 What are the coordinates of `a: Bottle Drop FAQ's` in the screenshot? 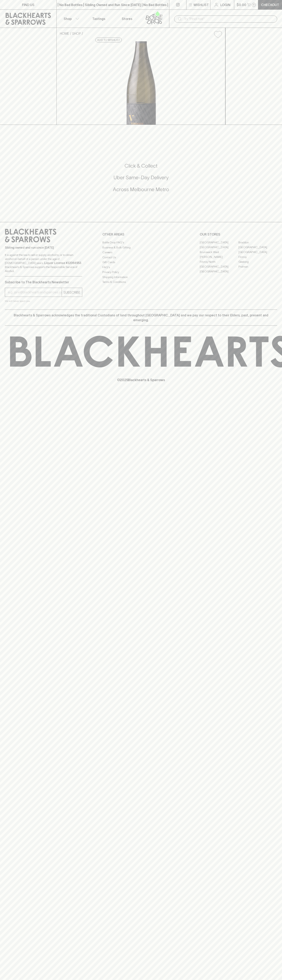 It's located at (141, 243).